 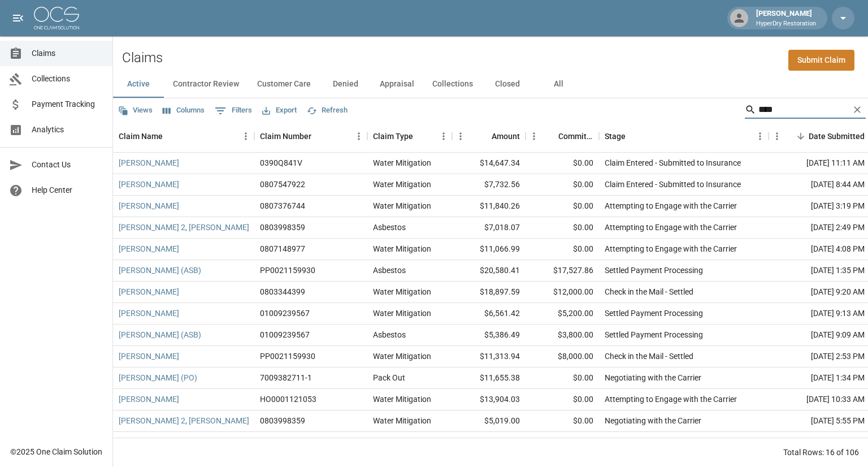 I want to click on div: $11,840.26, so click(x=488, y=206).